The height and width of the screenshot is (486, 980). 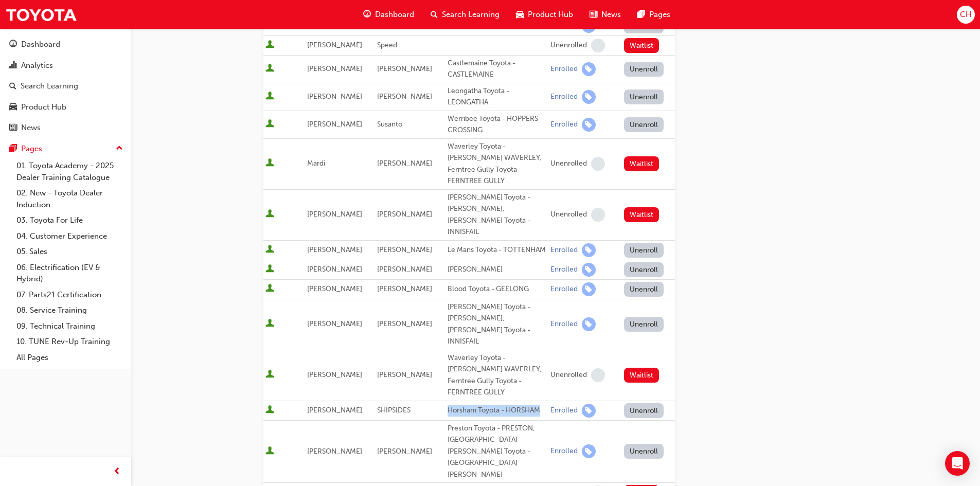 I want to click on a: 09. Technical Training, so click(x=70, y=326).